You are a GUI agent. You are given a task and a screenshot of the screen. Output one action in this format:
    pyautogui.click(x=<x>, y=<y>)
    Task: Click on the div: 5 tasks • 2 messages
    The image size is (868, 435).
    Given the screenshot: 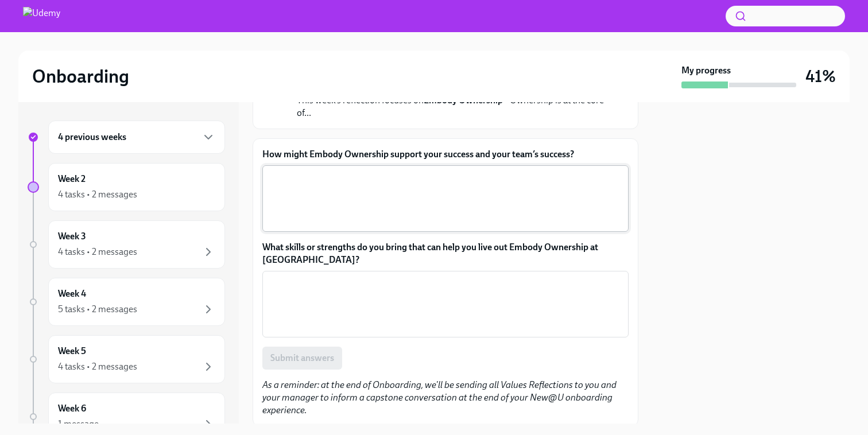 What is the action you would take?
    pyautogui.click(x=98, y=310)
    